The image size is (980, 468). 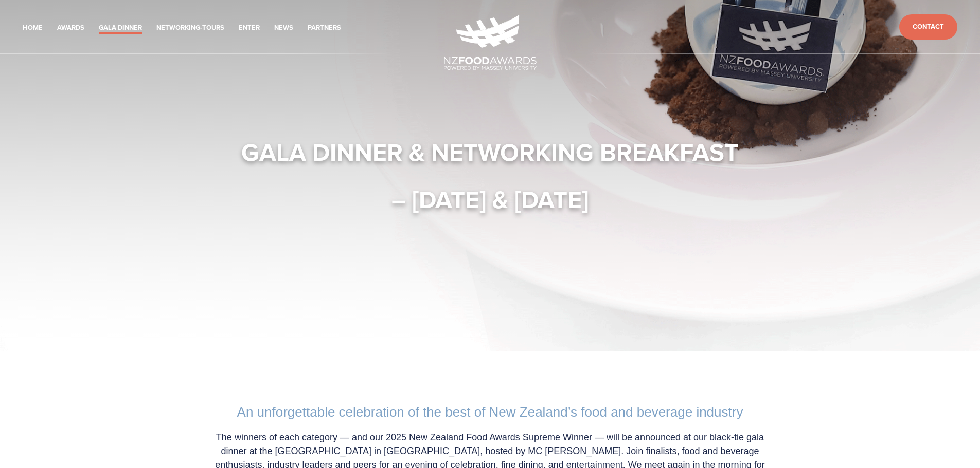 I want to click on a: Enter, so click(x=249, y=28).